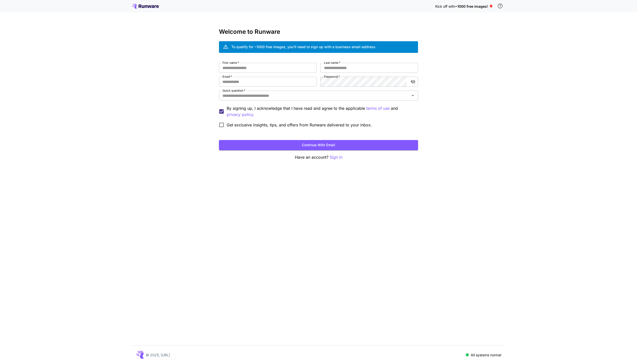 This screenshot has width=637, height=364. I want to click on label: First name, so click(231, 62).